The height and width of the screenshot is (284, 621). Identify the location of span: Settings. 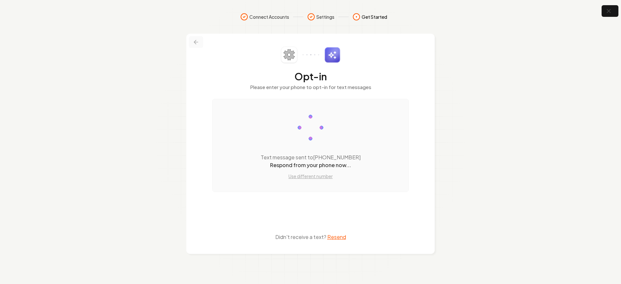
(325, 17).